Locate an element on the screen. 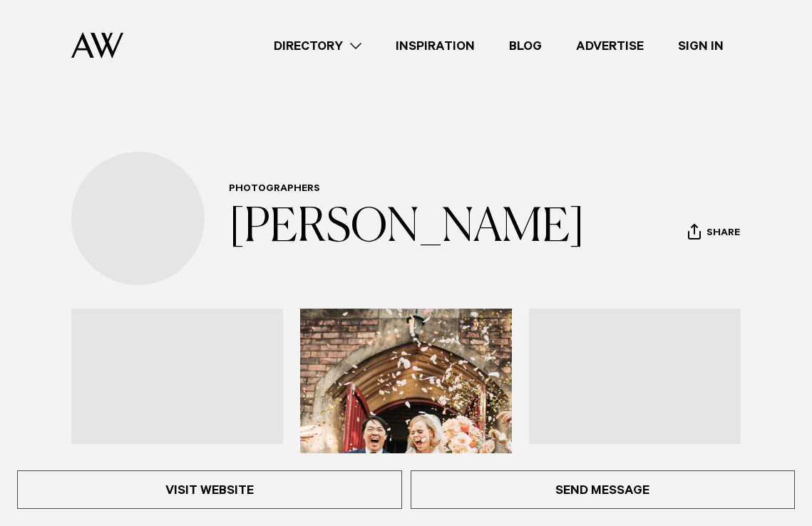 The height and width of the screenshot is (526, 812). img: Auckland Weddings Logo is located at coordinates (97, 45).